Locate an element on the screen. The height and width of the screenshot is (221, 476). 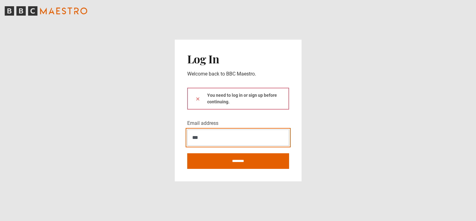
label: Email address is located at coordinates (203, 123).